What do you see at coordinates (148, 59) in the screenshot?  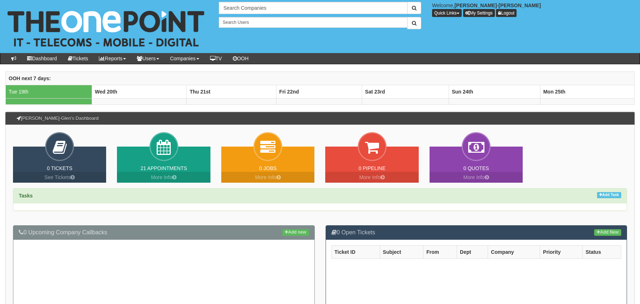 I see `a: Users` at bounding box center [148, 59].